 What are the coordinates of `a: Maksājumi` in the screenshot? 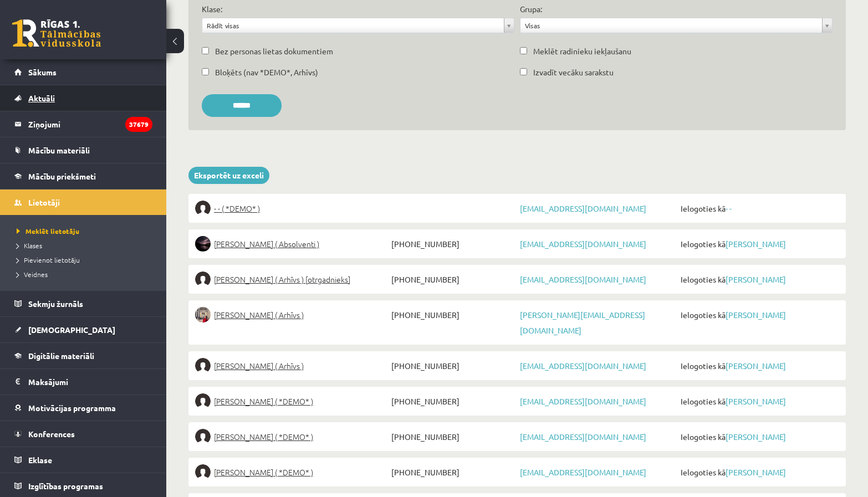 It's located at (83, 382).